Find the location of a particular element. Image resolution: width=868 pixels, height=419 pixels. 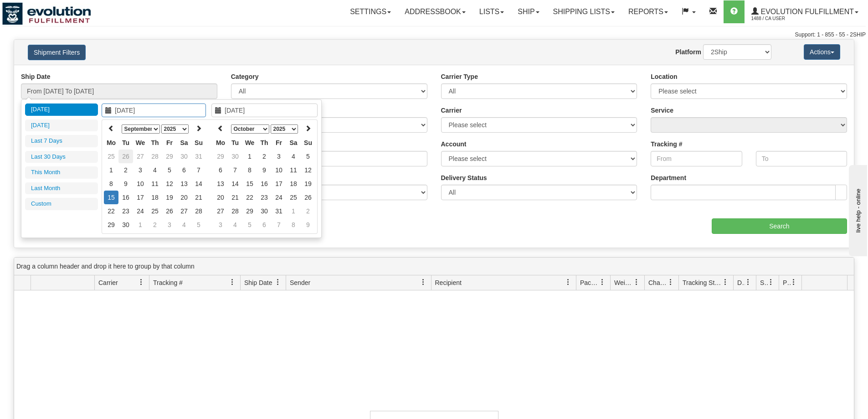

span: Delivery Status is located at coordinates (741, 282).